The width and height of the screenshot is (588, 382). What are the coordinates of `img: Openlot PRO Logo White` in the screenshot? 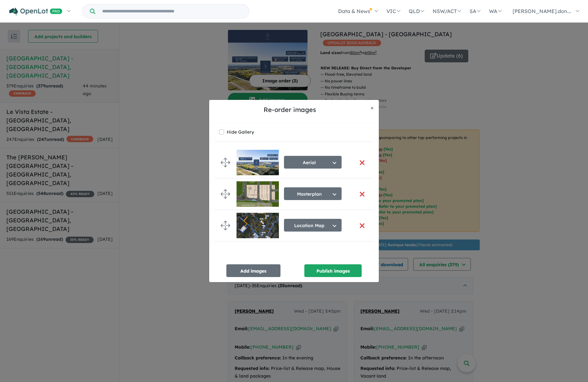 It's located at (35, 12).